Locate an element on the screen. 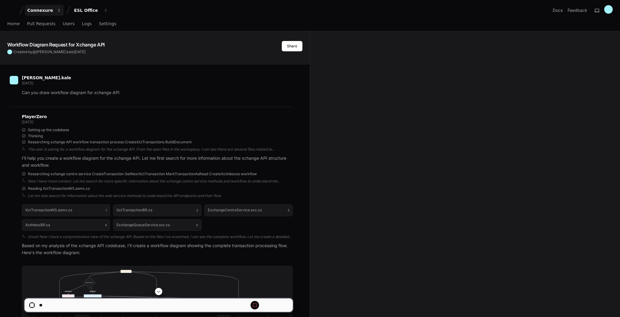 The height and width of the screenshot is (317, 620). h1: ExchangeCentreService.svc.cs is located at coordinates (235, 210).